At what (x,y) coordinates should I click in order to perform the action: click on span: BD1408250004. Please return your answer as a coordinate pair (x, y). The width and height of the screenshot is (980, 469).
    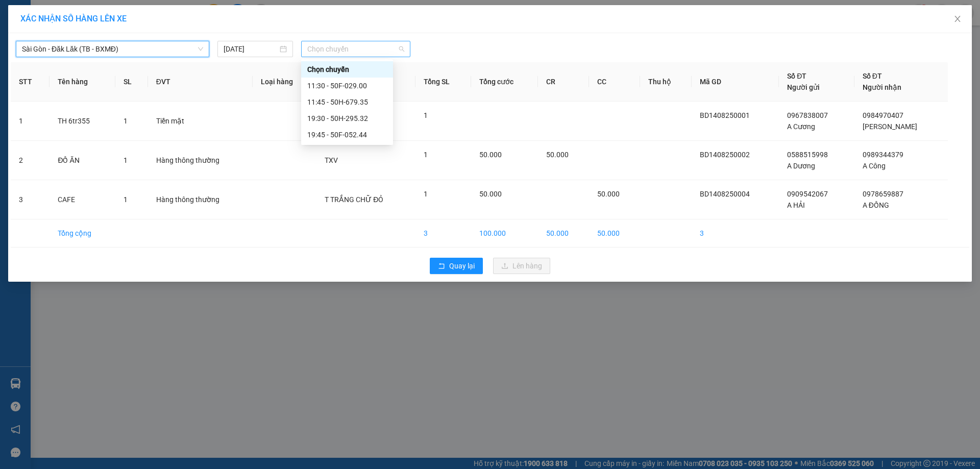
    Looking at the image, I should click on (725, 194).